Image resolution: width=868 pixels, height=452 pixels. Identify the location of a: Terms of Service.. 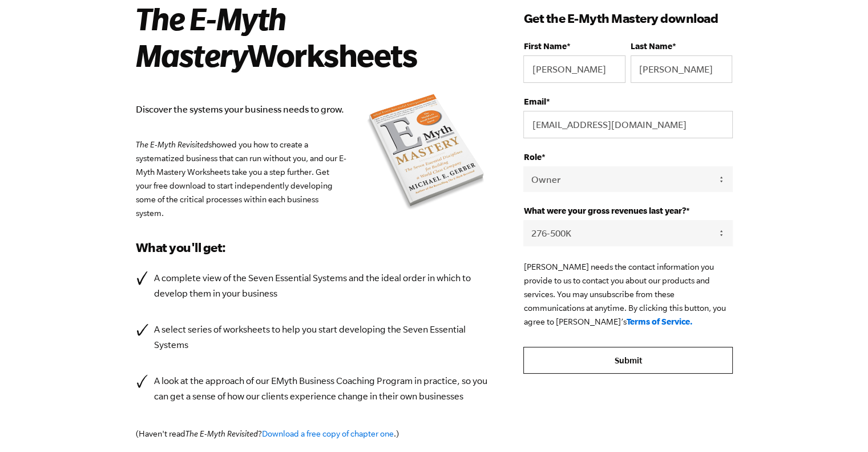
(659, 321).